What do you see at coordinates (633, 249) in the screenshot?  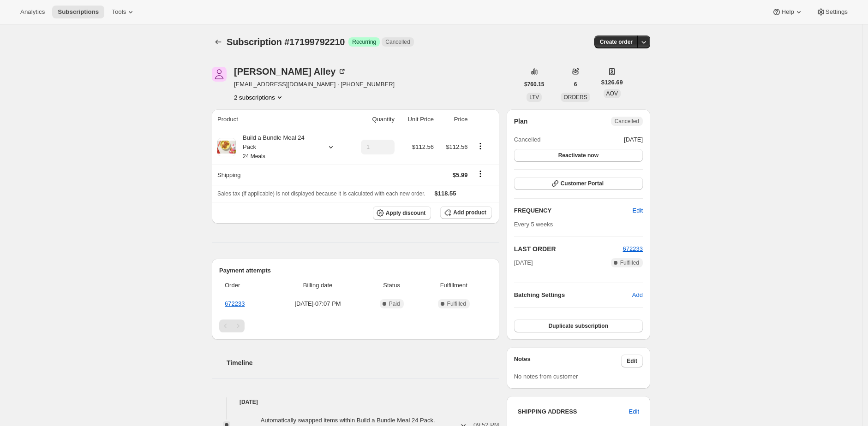 I see `button: 672233` at bounding box center [633, 249].